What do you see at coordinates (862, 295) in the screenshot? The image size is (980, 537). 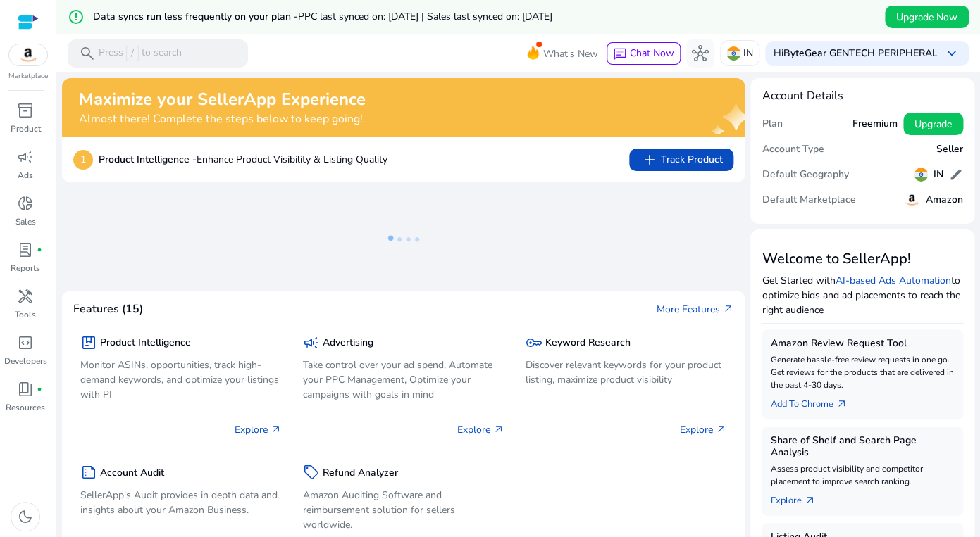 I see `p: Get Started with to optimize bids and ad placements to reach the right audience` at bounding box center [862, 295].